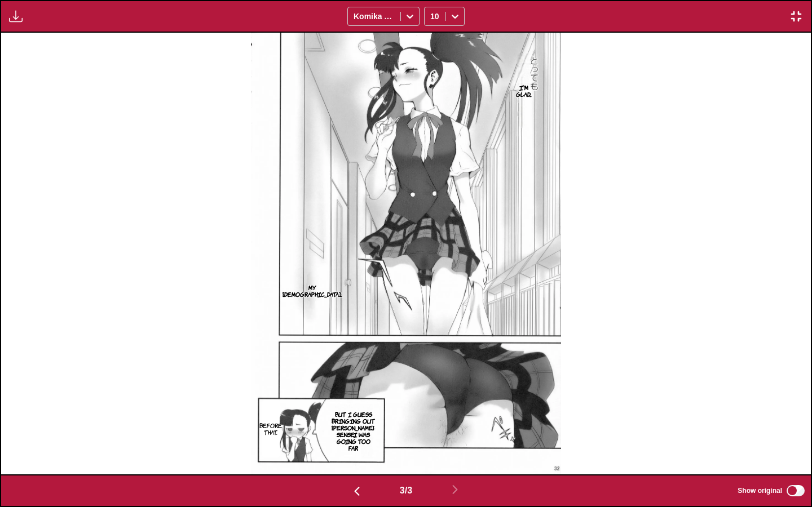  What do you see at coordinates (406, 253) in the screenshot?
I see `img: Manga Panel` at bounding box center [406, 253].